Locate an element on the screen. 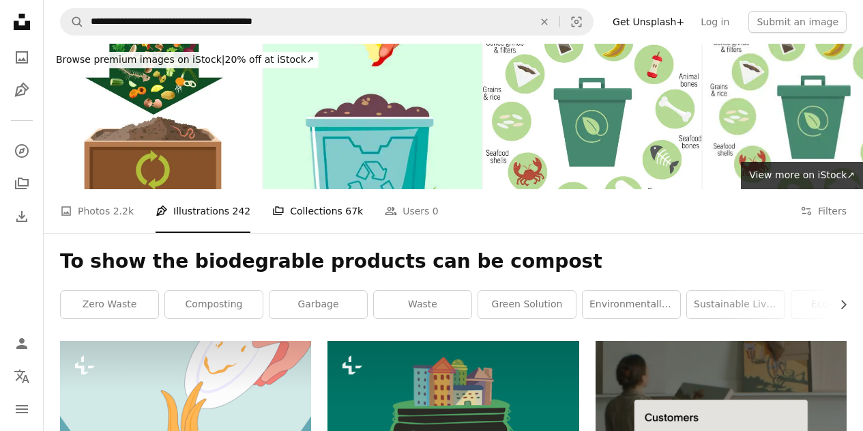  img: Compost recycling container with food waste vector is located at coordinates (153, 116).